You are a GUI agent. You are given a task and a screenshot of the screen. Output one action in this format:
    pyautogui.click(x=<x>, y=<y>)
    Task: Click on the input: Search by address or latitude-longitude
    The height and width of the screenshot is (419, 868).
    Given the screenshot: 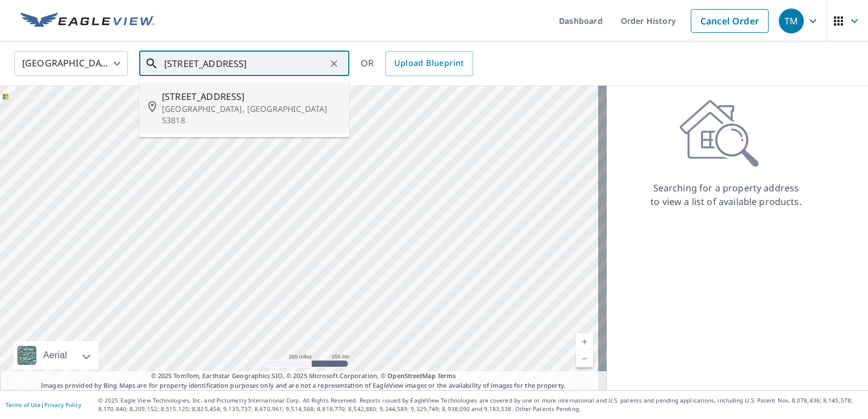 What is the action you would take?
    pyautogui.click(x=244, y=64)
    